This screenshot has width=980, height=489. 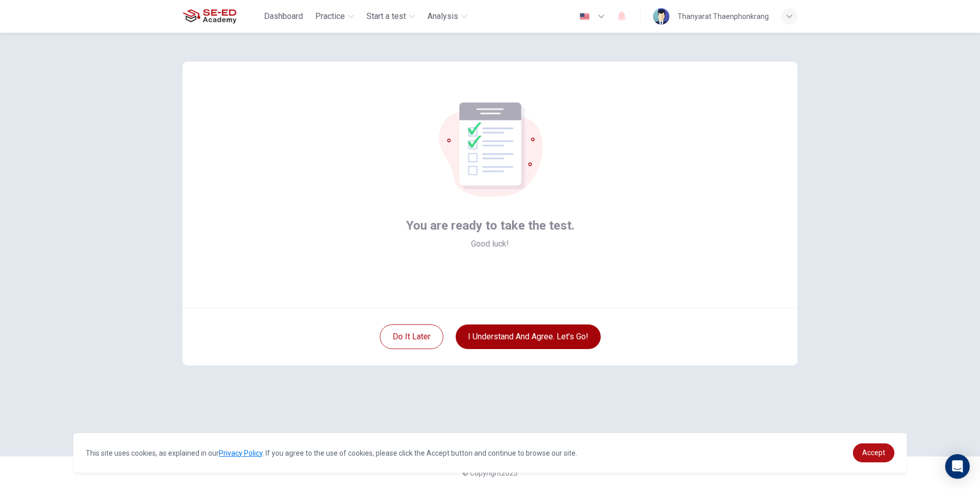 What do you see at coordinates (447, 17) in the screenshot?
I see `button: Analysis` at bounding box center [447, 17].